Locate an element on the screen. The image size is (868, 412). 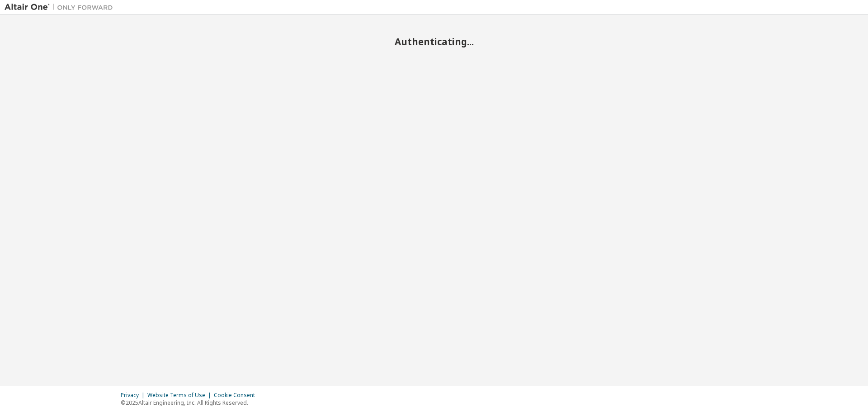
p: © 2025 Altair Engineering, Inc. All Rights Reserved. is located at coordinates (190, 403).